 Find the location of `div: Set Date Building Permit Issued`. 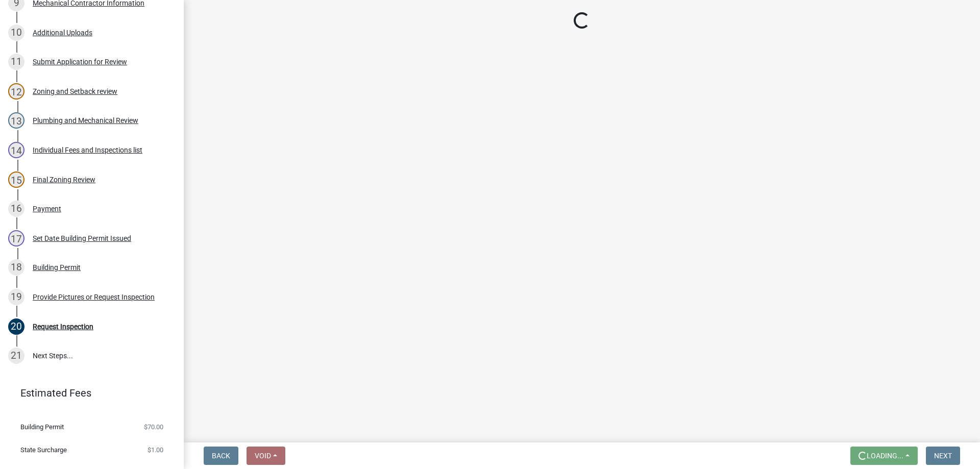

div: Set Date Building Permit Issued is located at coordinates (82, 238).